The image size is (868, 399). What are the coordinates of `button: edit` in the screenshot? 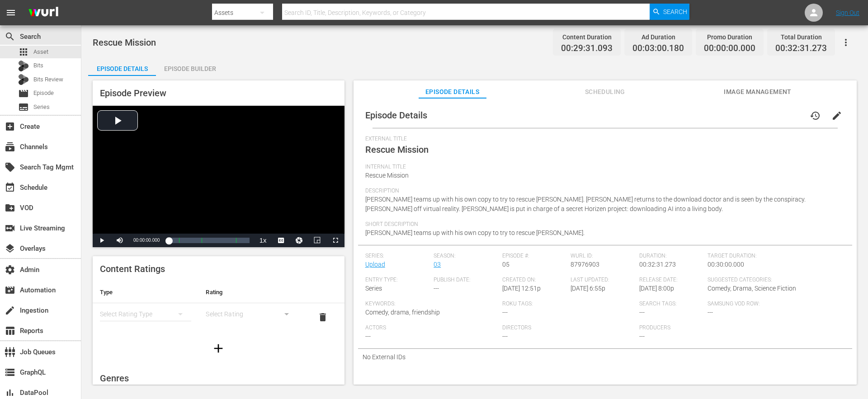 It's located at (837, 116).